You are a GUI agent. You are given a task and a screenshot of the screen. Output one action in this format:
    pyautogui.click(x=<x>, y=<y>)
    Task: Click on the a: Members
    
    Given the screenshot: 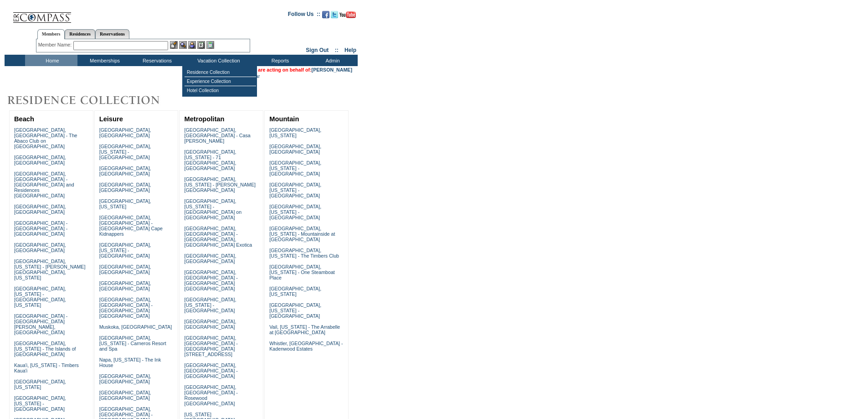 What is the action you would take?
    pyautogui.click(x=51, y=34)
    